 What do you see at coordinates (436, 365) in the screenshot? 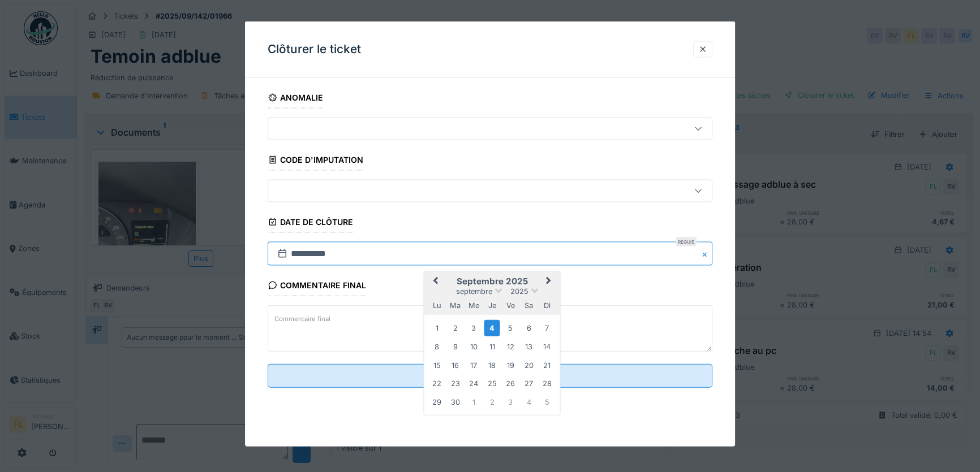
I see `div: Choose lundi 15 septembre 2025` at bounding box center [436, 365].